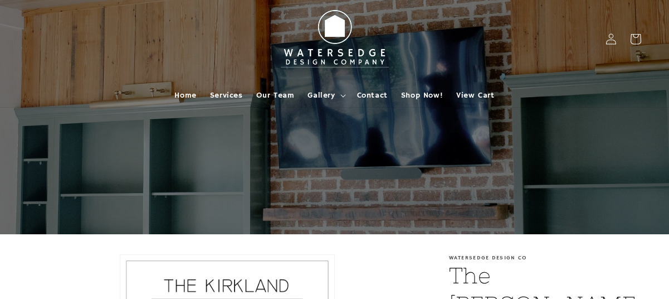 The image size is (669, 299). What do you see at coordinates (335, 39) in the screenshot?
I see `img: Watersedge Design Co` at bounding box center [335, 39].